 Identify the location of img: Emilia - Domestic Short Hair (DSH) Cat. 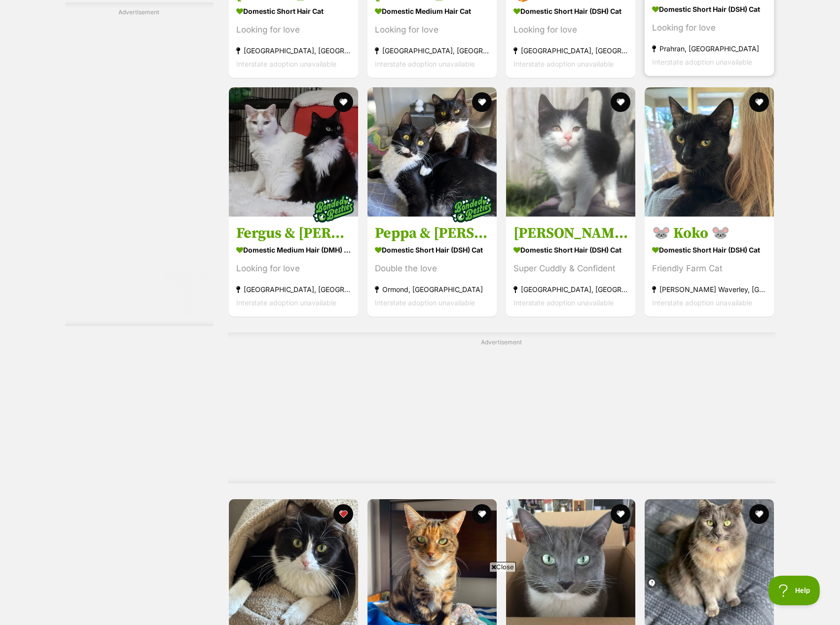
(571, 152).